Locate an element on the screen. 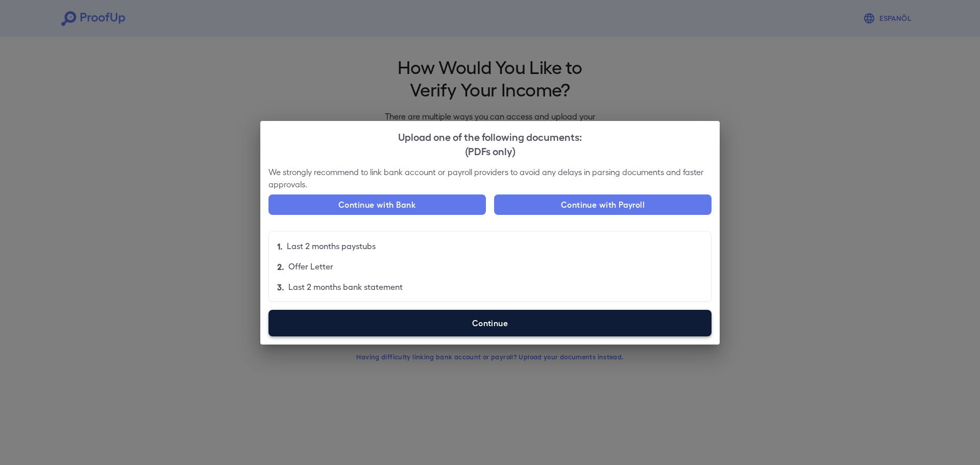 The image size is (980, 465). p: Last 2 months paystubs is located at coordinates (332, 246).